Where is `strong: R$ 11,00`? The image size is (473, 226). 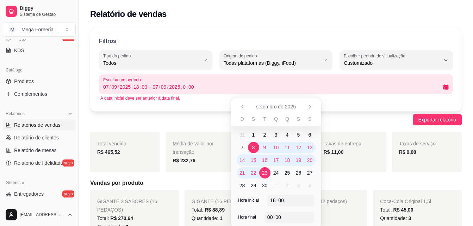
strong: R$ 11,00 is located at coordinates (333, 152).